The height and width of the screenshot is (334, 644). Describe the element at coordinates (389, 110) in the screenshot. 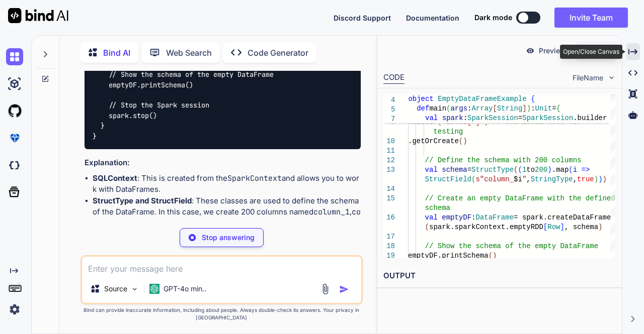

I see `span: 5` at that location.